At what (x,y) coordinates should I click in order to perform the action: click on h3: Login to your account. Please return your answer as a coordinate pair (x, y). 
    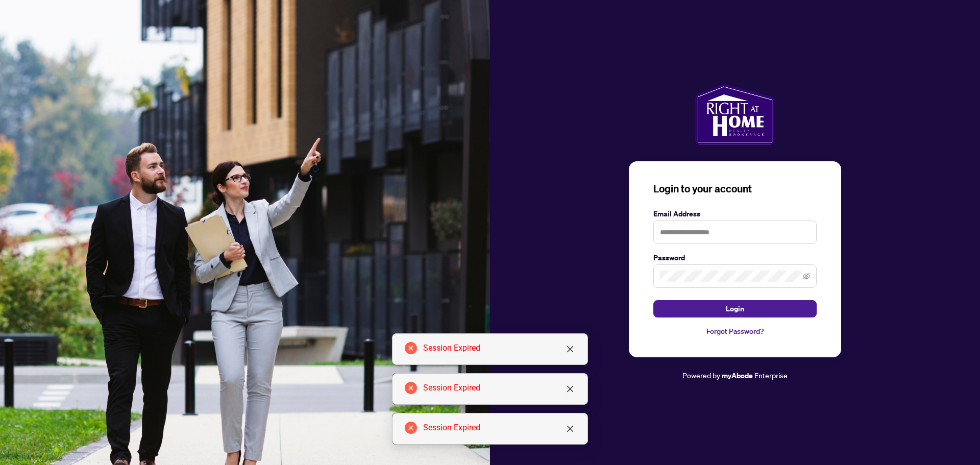
    Looking at the image, I should click on (735, 189).